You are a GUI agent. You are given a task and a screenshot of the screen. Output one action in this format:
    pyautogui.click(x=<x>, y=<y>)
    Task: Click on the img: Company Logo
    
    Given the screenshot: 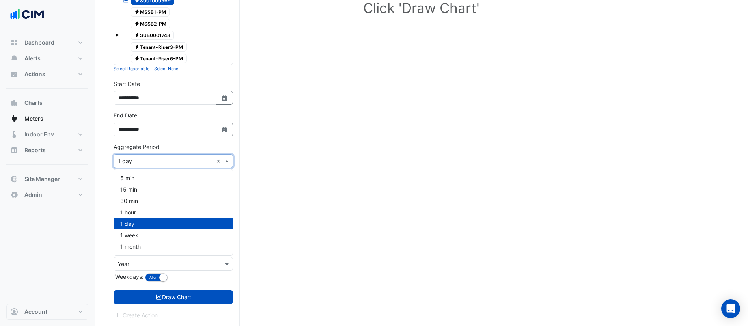 What is the action you would take?
    pyautogui.click(x=27, y=14)
    